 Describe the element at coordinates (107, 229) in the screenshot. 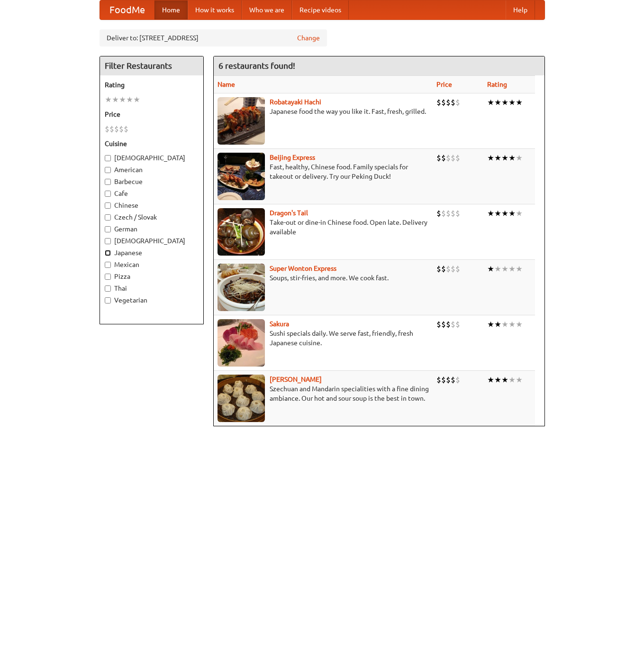

I see `input: German` at that location.